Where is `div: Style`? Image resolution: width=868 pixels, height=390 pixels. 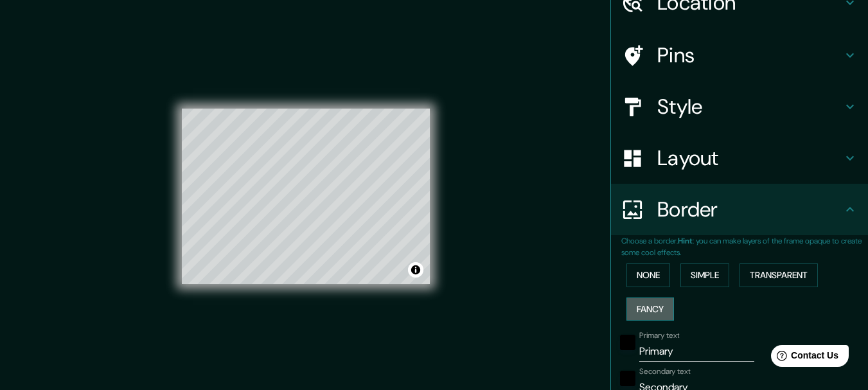 div: Style is located at coordinates (740, 107).